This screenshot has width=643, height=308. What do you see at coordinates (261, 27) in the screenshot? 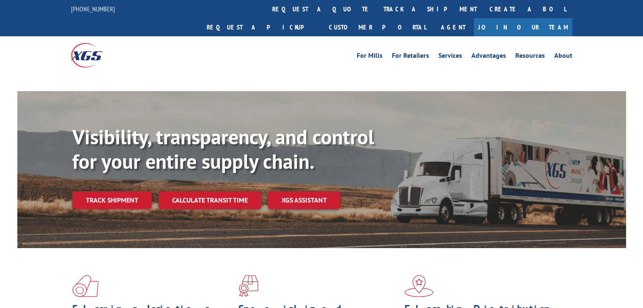
I see `a: Request a pickup` at bounding box center [261, 27].